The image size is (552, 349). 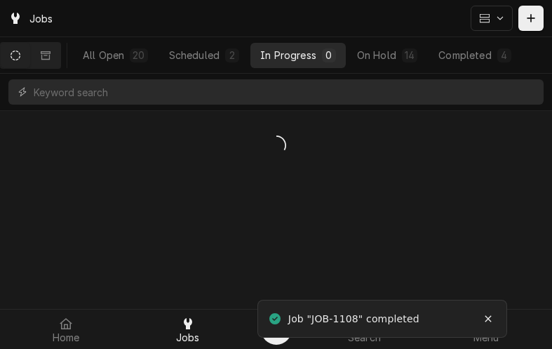 What do you see at coordinates (355, 319) in the screenshot?
I see `div: Job "JOB-1108" completed` at bounding box center [355, 319].